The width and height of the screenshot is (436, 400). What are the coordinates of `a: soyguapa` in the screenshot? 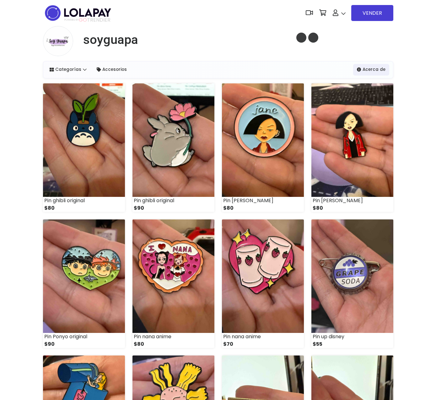 It's located at (108, 40).